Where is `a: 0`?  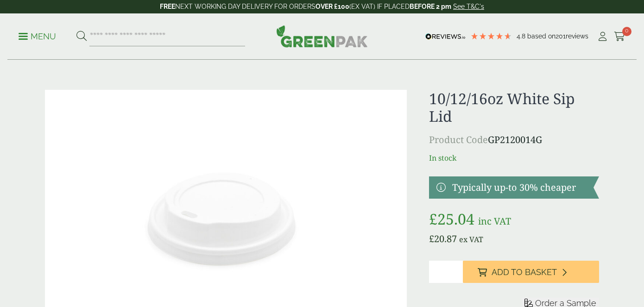
a: 0 is located at coordinates (619, 37).